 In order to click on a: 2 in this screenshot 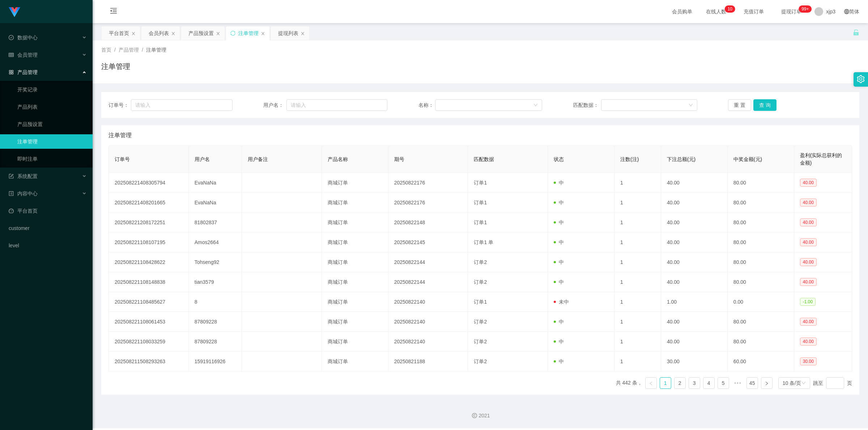, I will do `click(680, 384)`.